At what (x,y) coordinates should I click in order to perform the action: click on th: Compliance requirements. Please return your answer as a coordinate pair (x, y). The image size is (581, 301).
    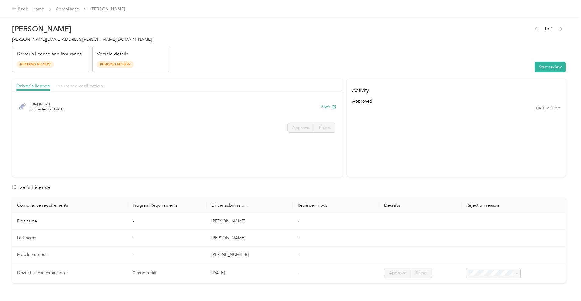
    Looking at the image, I should click on (70, 206).